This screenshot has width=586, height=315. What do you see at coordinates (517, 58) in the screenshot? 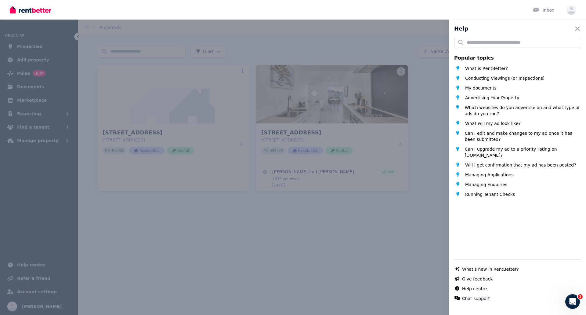
I see `p: Popular topics` at bounding box center [517, 58].